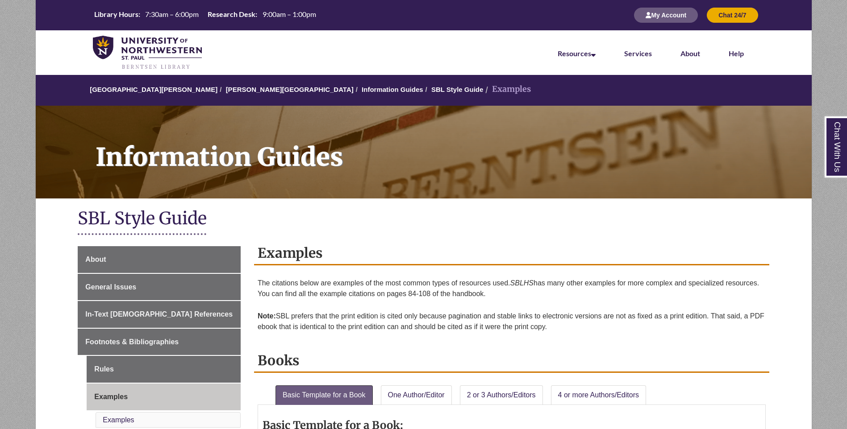 The image size is (847, 429). Describe the element at coordinates (116, 14) in the screenshot. I see `th: Library Hours:` at that location.